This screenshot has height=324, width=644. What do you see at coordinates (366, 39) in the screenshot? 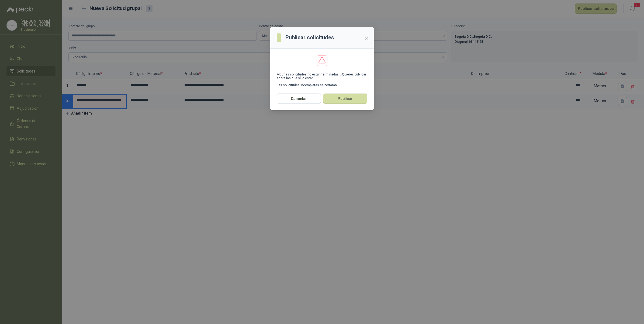
I see `span: close` at bounding box center [366, 39].